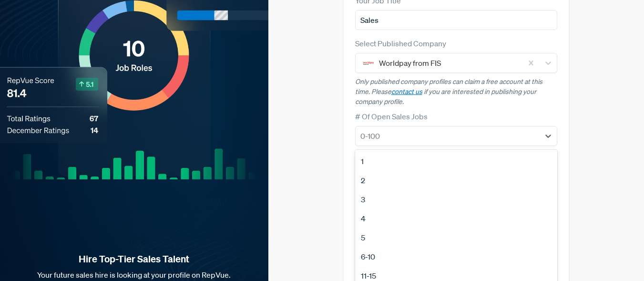  I want to click on label: # Of Open Sales Jobs, so click(392, 116).